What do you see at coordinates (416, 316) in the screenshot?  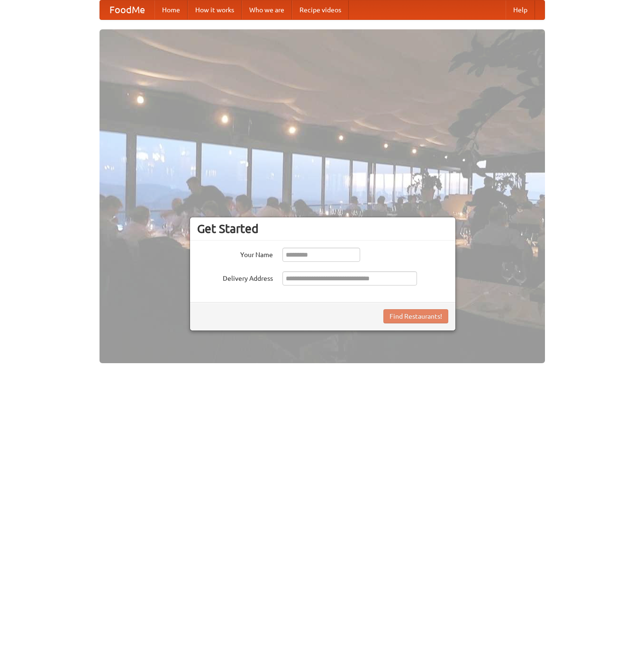 I see `button: Find Restaurants!` at bounding box center [416, 316].